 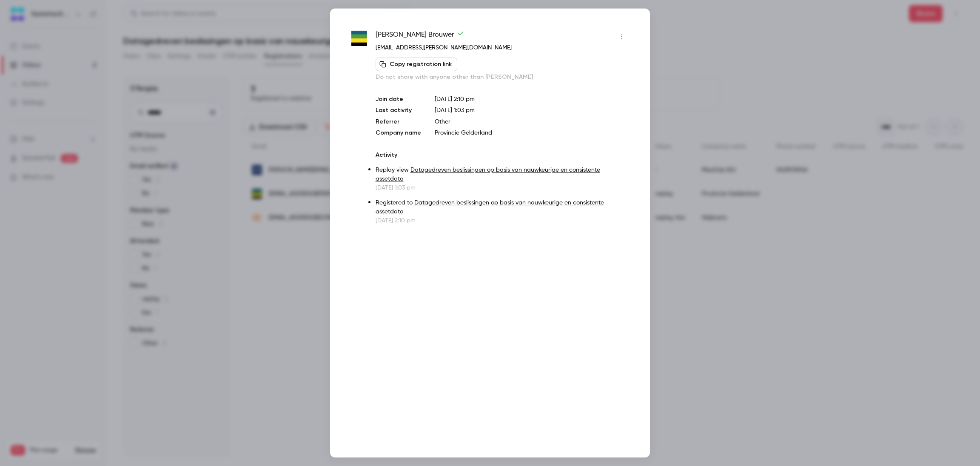 What do you see at coordinates (399, 110) in the screenshot?
I see `p: Last activity` at bounding box center [399, 110].